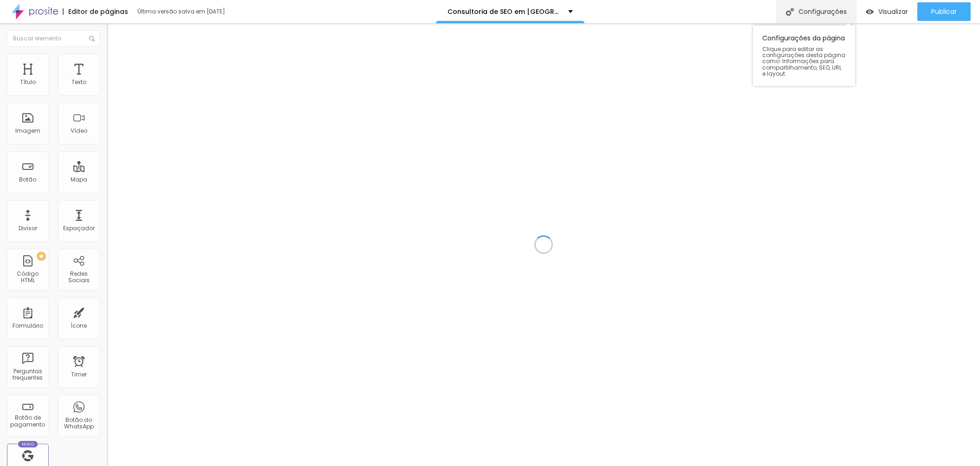 Image resolution: width=980 pixels, height=466 pixels. What do you see at coordinates (28, 228) in the screenshot?
I see `div: Divisor` at bounding box center [28, 228].